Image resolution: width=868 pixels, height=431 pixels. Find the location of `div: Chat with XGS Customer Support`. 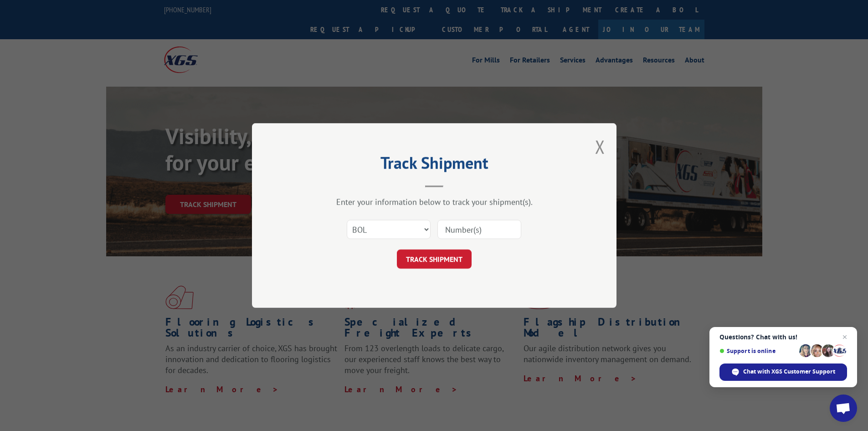

div: Chat with XGS Customer Support is located at coordinates (783, 372).